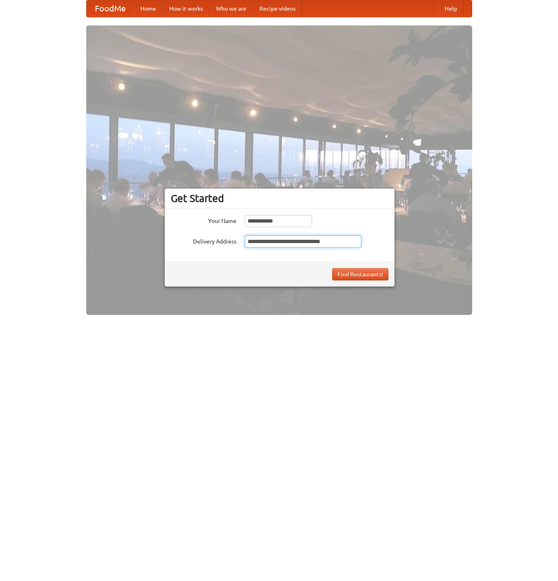 The width and height of the screenshot is (558, 581). What do you see at coordinates (231, 9) in the screenshot?
I see `a: Who we are` at bounding box center [231, 9].